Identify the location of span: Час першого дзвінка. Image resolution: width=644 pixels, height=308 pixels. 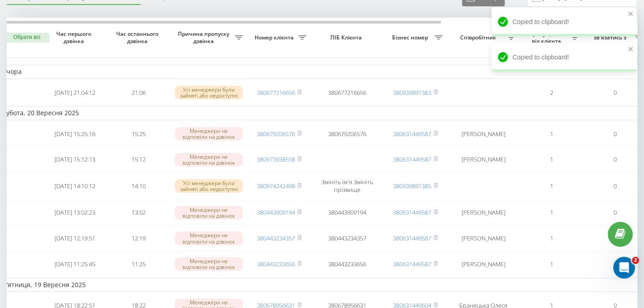
(75, 37).